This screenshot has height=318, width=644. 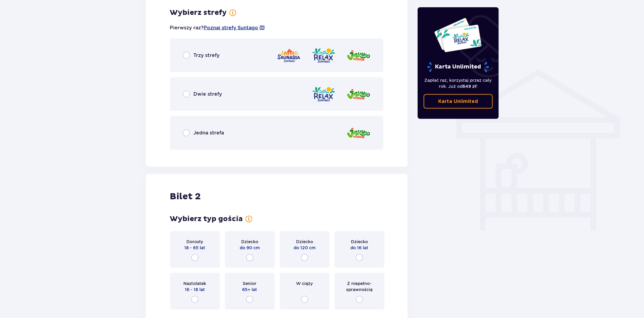 I want to click on span: do 120 cm, so click(x=305, y=248).